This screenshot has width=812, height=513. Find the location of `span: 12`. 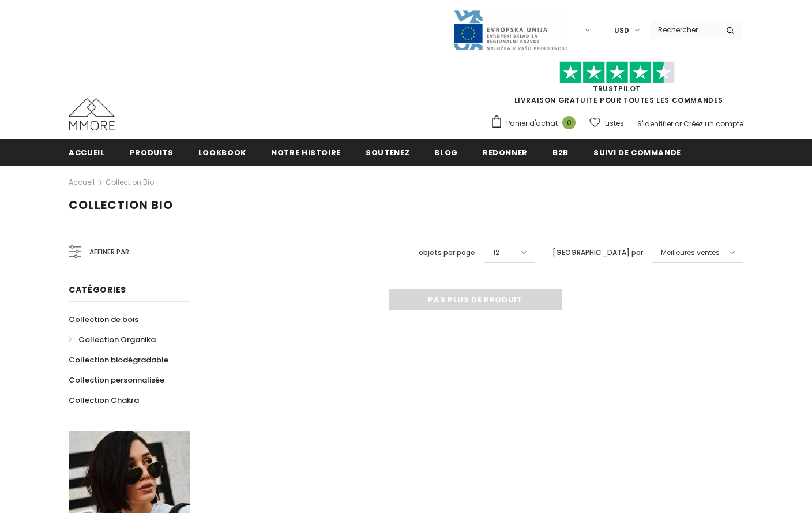

span: 12 is located at coordinates (496, 253).